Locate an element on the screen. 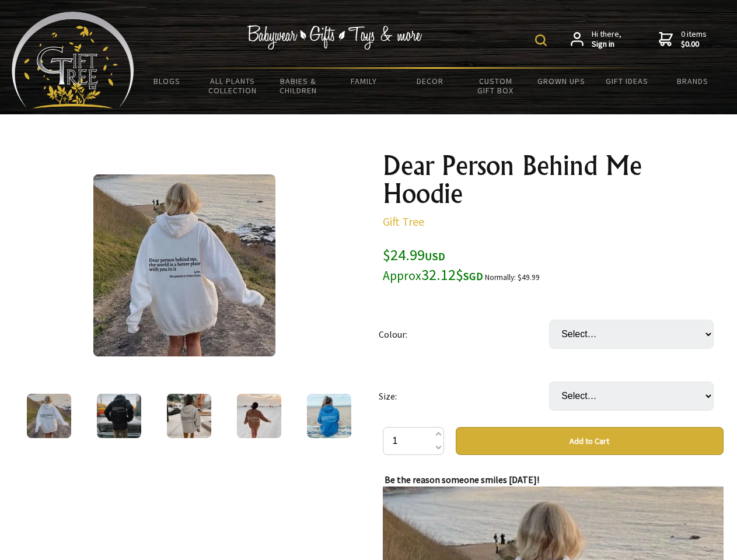 Image resolution: width=737 pixels, height=560 pixels. a: Gift Tree is located at coordinates (403, 221).